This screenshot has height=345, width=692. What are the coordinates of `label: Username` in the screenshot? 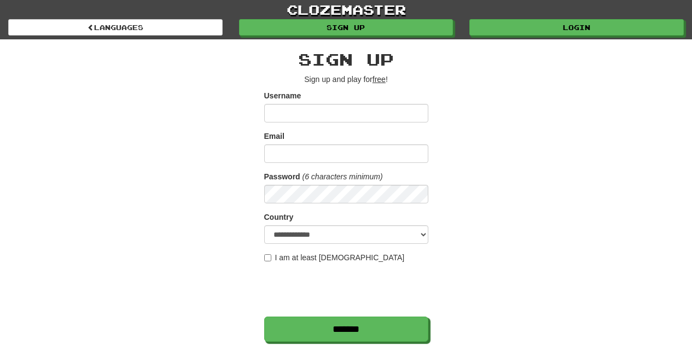 It's located at (283, 96).